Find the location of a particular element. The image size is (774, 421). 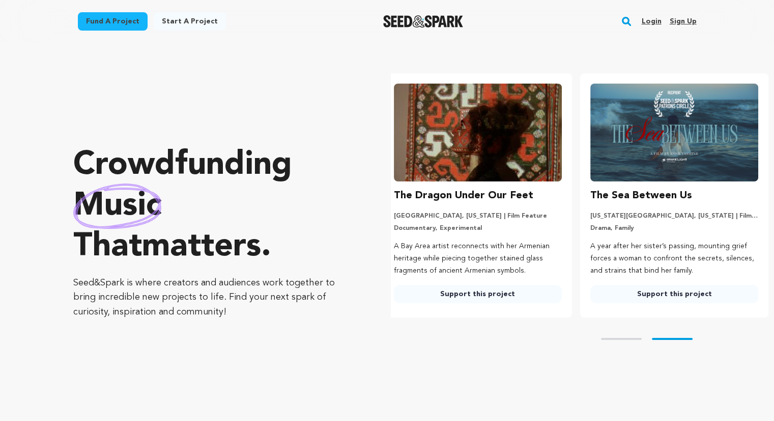

a: Sign up is located at coordinates (683, 21).